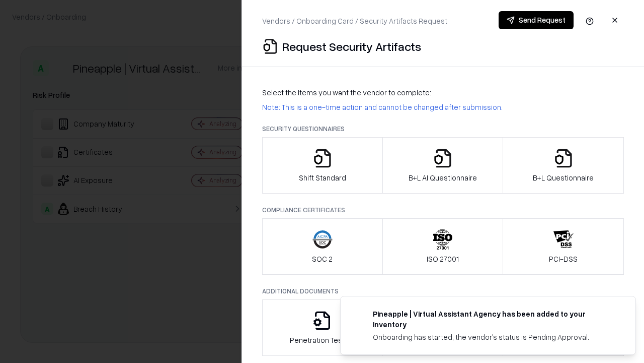  What do you see at coordinates (323, 177) in the screenshot?
I see `p: Shift Standard` at bounding box center [323, 177].